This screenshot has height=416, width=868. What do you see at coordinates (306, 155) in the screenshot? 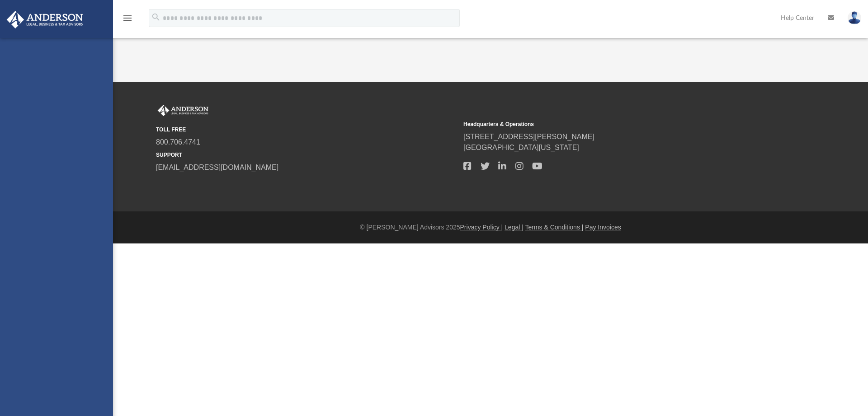
I see `small: SUPPORT` at bounding box center [306, 155].